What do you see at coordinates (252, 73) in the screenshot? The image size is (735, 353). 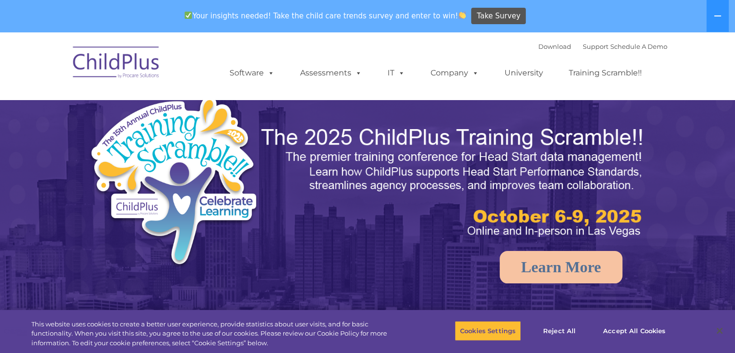 I see `a: Software` at bounding box center [252, 73].